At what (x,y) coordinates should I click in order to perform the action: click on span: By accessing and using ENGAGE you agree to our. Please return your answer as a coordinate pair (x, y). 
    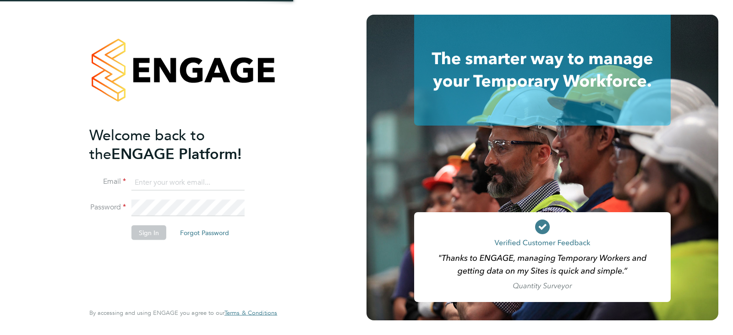
    Looking at the image, I should click on (183, 312).